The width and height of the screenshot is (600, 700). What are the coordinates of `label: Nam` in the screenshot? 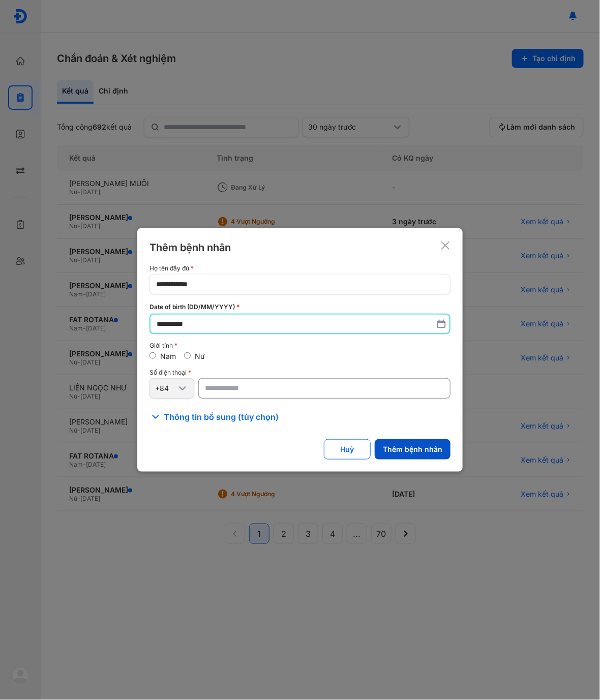 It's located at (168, 356).